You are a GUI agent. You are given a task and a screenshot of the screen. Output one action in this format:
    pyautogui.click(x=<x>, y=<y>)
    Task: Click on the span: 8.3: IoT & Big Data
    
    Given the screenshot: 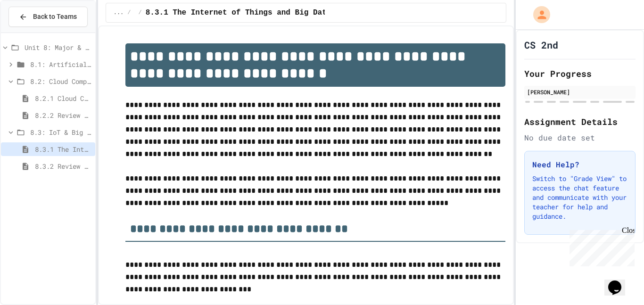 What is the action you would take?
    pyautogui.click(x=61, y=132)
    